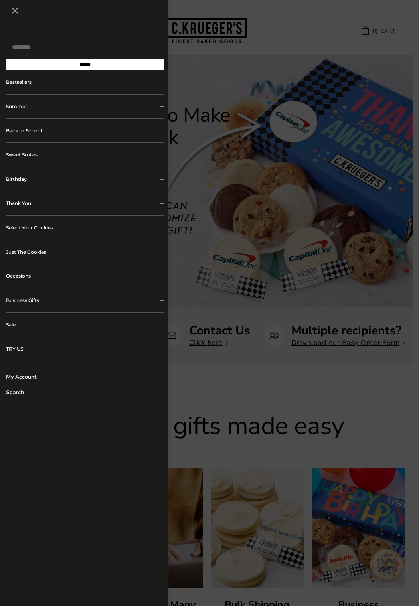  Describe the element at coordinates (85, 228) in the screenshot. I see `a: Select Your Cookies` at that location.